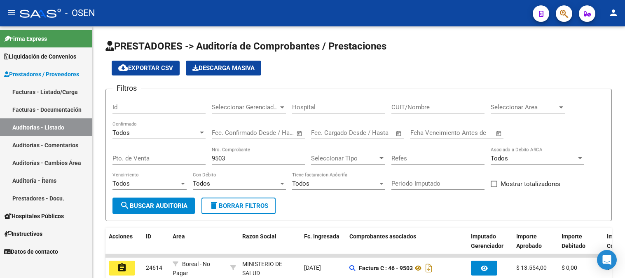 The image size is (625, 278). I want to click on span: Liquidación de Convenios, so click(40, 56).